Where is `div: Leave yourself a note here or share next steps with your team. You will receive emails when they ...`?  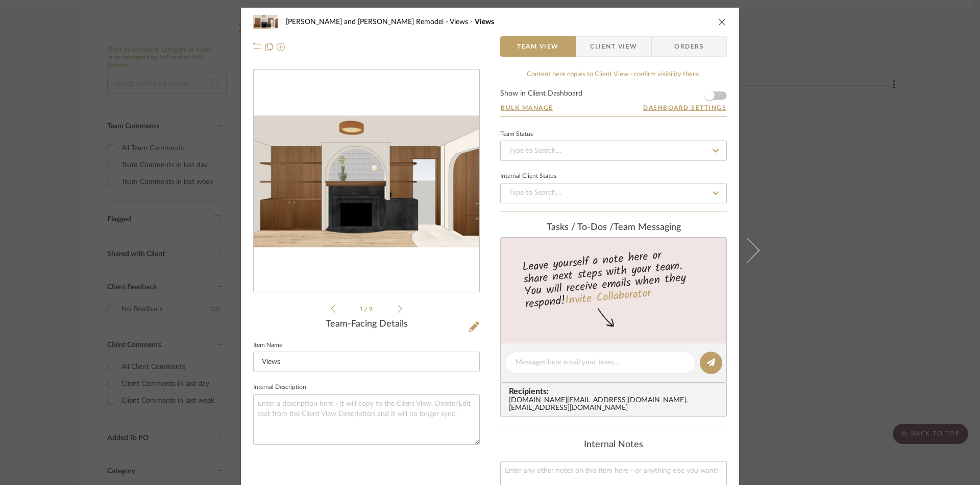
div: Leave yourself a note here or share next steps with your team. You will receive emails when they ... is located at coordinates (614, 278).